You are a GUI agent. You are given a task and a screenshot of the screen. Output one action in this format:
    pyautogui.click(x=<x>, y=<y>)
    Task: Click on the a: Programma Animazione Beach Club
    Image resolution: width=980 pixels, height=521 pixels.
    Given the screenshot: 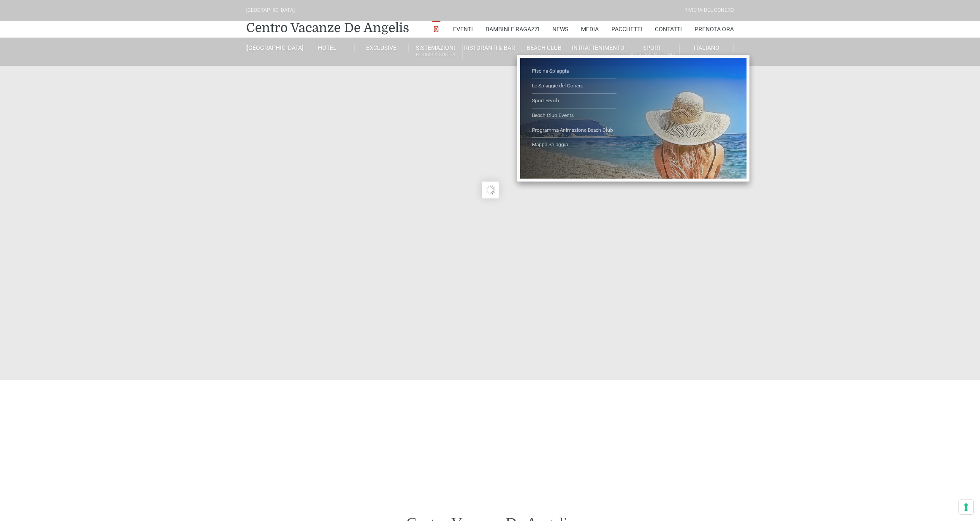 What is the action you would take?
    pyautogui.click(x=574, y=131)
    